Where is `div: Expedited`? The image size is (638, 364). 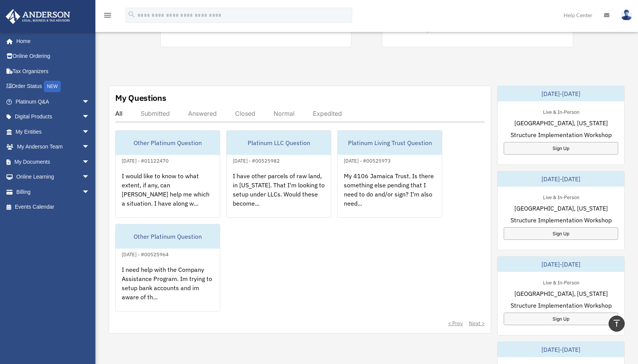
div: Expedited is located at coordinates (327, 113).